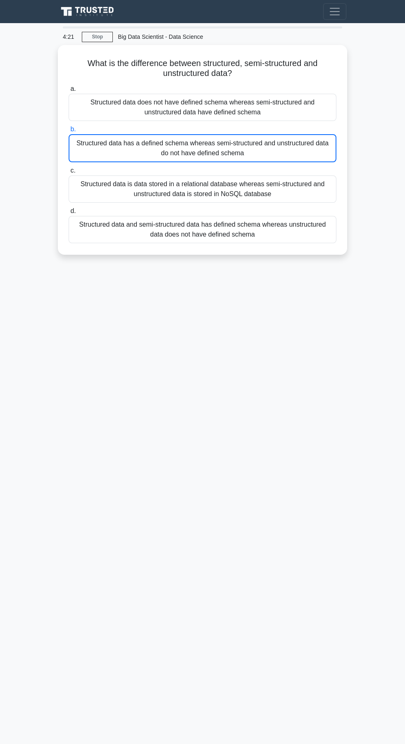 Image resolution: width=405 pixels, height=744 pixels. I want to click on div: Structured data and semi-structured data has defined schema whereas unstructured data does not ha..., so click(202, 230).